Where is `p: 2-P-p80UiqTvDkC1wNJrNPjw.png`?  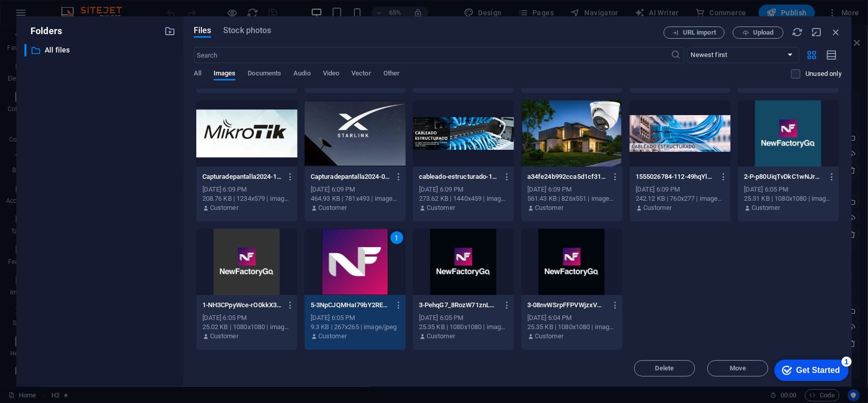 p: 2-P-p80UiqTvDkC1wNJrNPjw.png is located at coordinates (783, 177).